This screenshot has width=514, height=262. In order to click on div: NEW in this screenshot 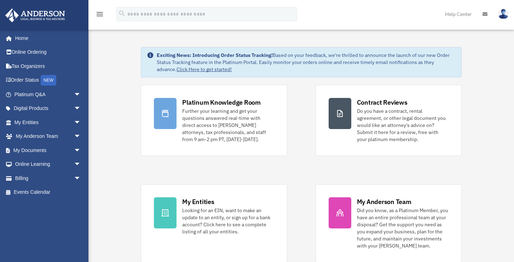, I will do `click(48, 80)`.